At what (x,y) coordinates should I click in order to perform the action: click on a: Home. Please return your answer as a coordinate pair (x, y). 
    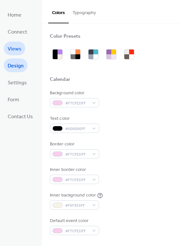
    Looking at the image, I should click on (14, 14).